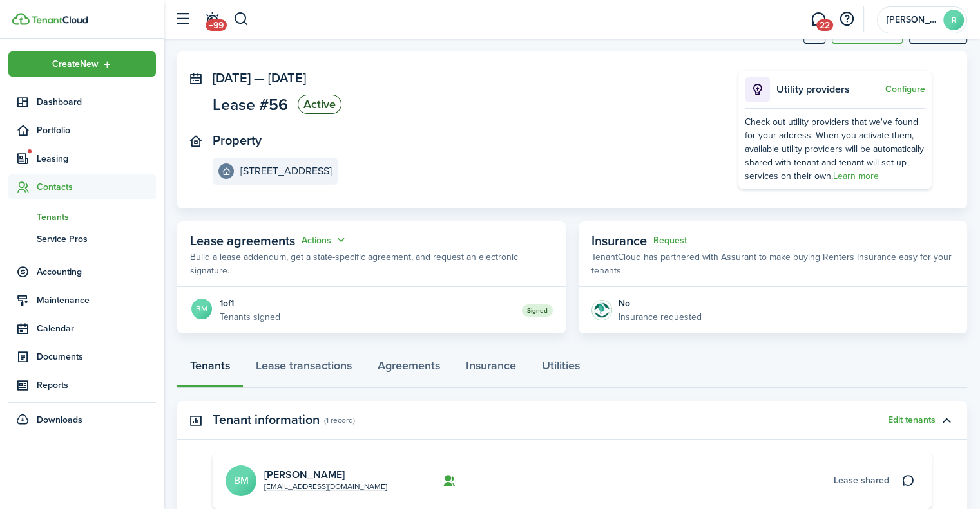  I want to click on span: Dashboard, so click(96, 101).